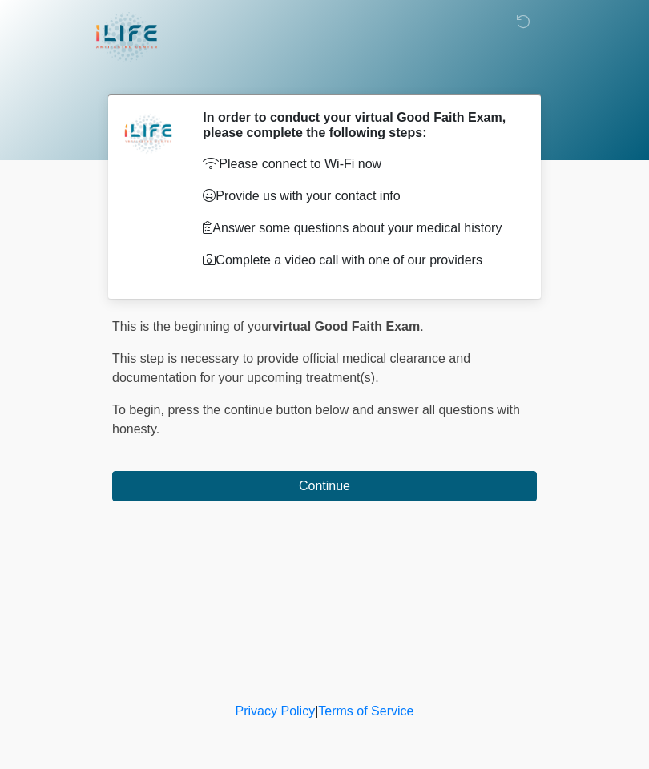 This screenshot has width=649, height=769. What do you see at coordinates (291, 368) in the screenshot?
I see `span: This step is necessary to provide official medical clearance and documentation for your upcoming ...` at bounding box center [291, 368].